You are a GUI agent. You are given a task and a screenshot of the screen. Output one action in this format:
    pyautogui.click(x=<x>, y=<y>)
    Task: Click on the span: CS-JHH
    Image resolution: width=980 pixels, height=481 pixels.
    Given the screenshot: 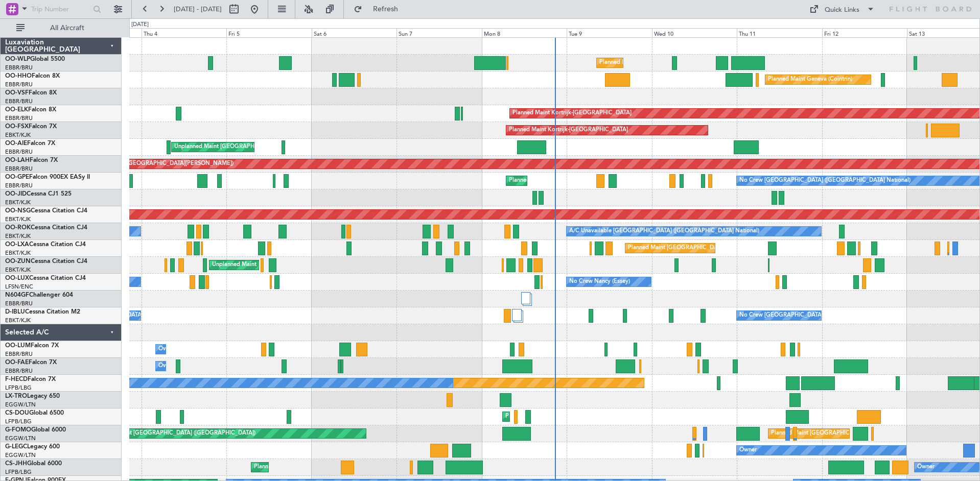 What is the action you would take?
    pyautogui.click(x=16, y=463)
    